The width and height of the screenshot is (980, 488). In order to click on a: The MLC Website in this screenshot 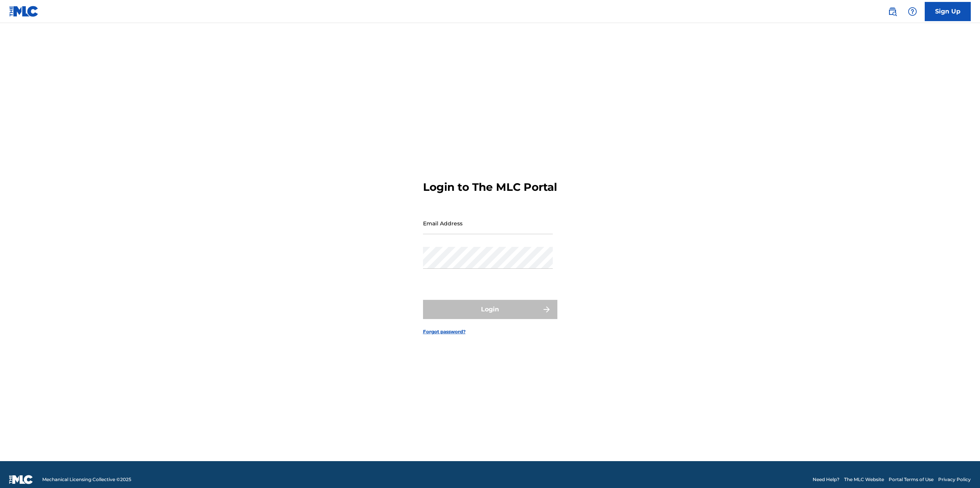, I will do `click(864, 479)`.